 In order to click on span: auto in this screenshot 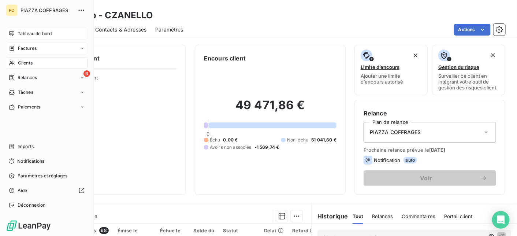, I will do `click(411, 160)`.